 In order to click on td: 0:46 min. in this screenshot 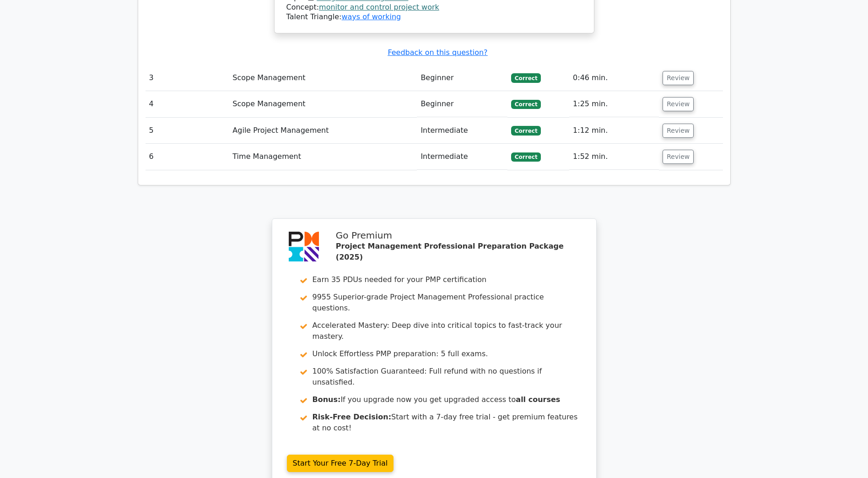, I will do `click(614, 78)`.